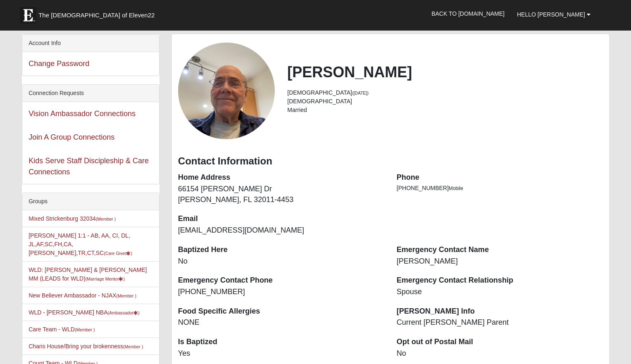 The height and width of the screenshot is (364, 631). I want to click on div: Connection Requests, so click(90, 93).